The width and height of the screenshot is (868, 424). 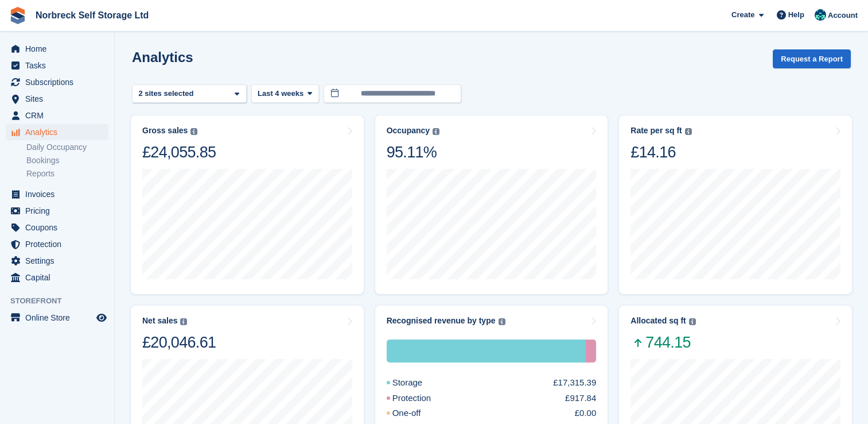 What do you see at coordinates (820, 15) in the screenshot?
I see `img: Sally King` at bounding box center [820, 15].